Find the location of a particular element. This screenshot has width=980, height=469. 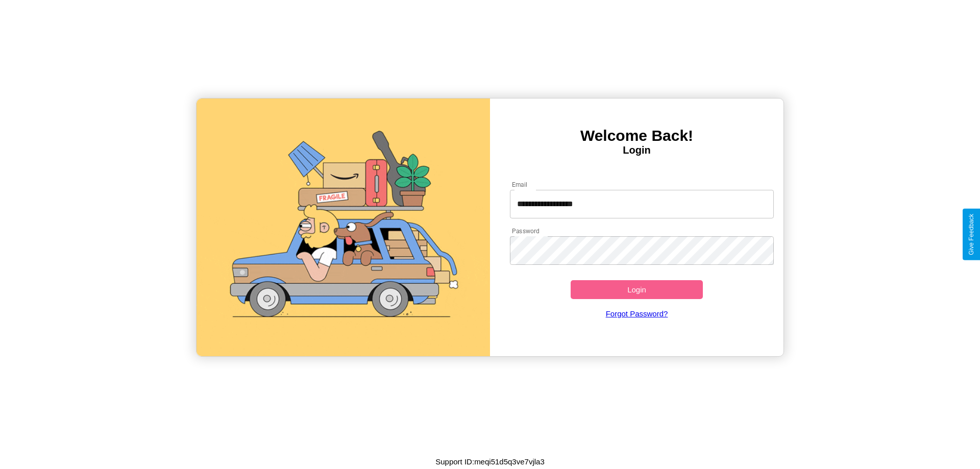

label: Password is located at coordinates (525, 231).